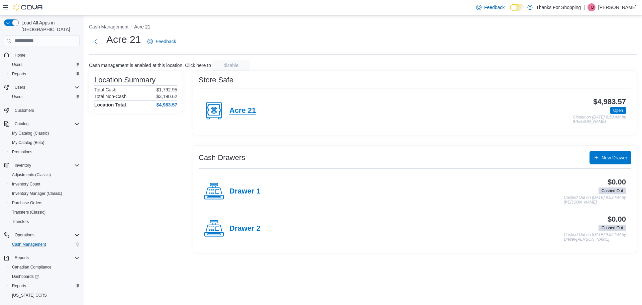 The height and width of the screenshot is (305, 642). What do you see at coordinates (30, 133) in the screenshot?
I see `a: My Catalog (Classic)` at bounding box center [30, 133].